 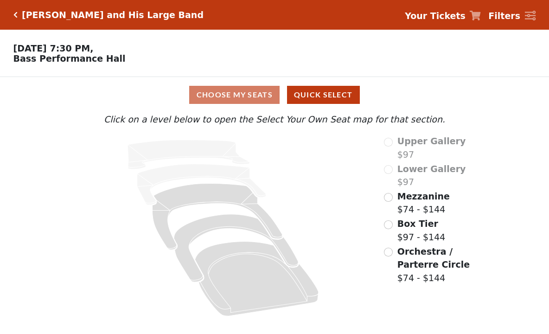 What do you see at coordinates (504, 16) in the screenshot?
I see `strong: Filters` at bounding box center [504, 16].